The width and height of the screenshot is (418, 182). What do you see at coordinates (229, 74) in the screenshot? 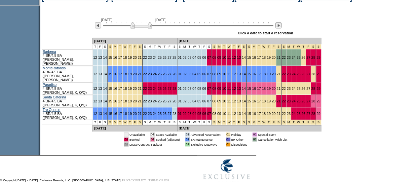
I see `a: 11` at bounding box center [229, 74].